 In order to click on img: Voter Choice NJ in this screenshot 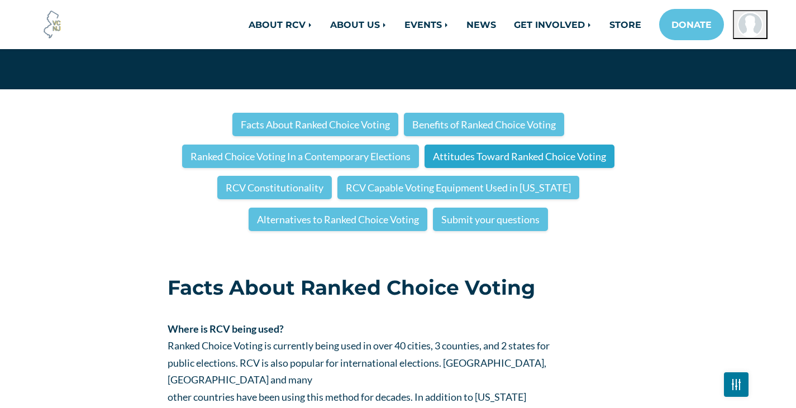, I will do `click(52, 25)`.